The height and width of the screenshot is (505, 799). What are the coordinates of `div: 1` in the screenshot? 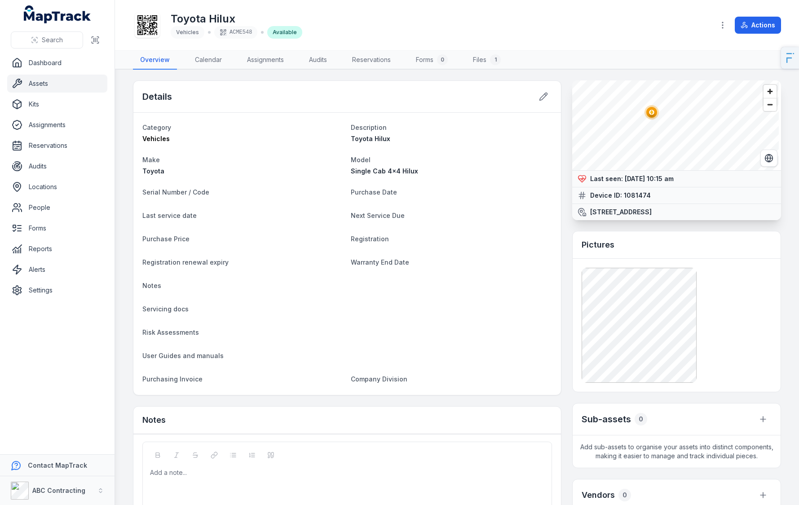 It's located at (495, 60).